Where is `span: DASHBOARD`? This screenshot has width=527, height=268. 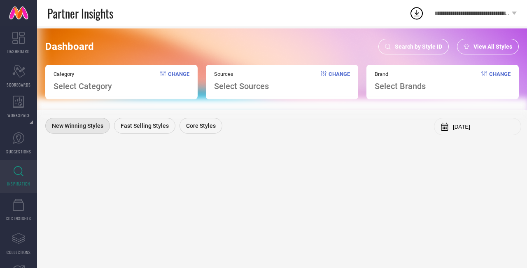 span: DASHBOARD is located at coordinates (19, 51).